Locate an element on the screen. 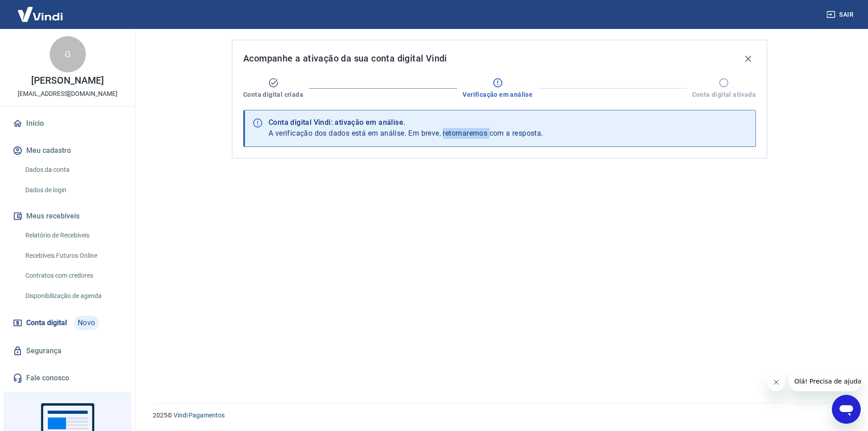 This screenshot has height=431, width=868. span: Conta digital is located at coordinates (47, 323).